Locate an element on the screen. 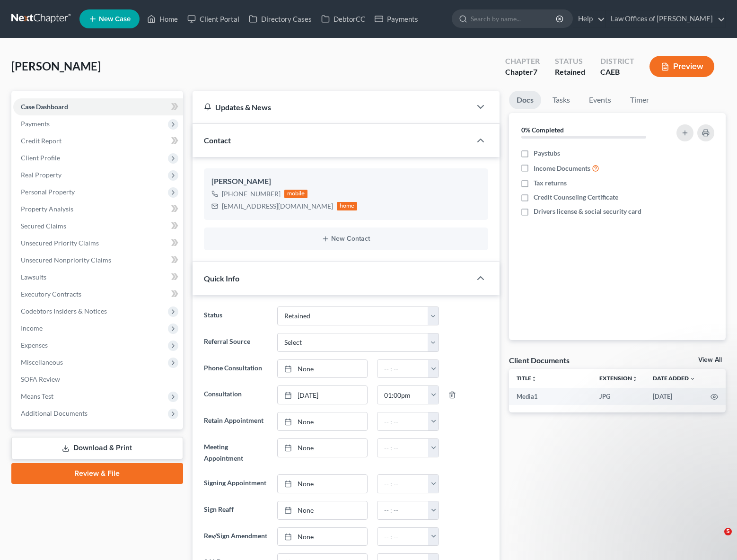  a: Property Analysis is located at coordinates (98, 209).